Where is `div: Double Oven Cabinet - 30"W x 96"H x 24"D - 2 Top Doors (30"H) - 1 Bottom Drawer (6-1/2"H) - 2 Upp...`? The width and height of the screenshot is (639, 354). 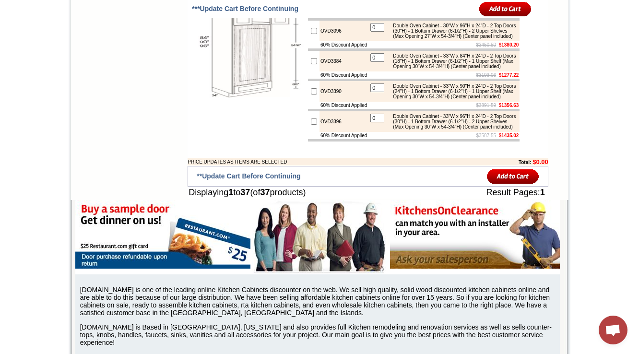 div: Double Oven Cabinet - 30"W x 96"H x 24"D - 2 Top Doors (30"H) - 1 Bottom Drawer (6-1/2"H) - 2 Upp... is located at coordinates (452, 31).